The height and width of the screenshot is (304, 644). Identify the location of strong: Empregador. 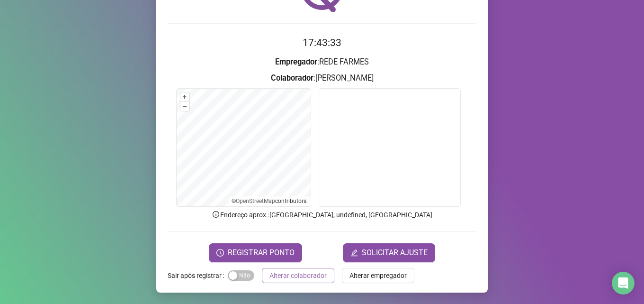
(296, 62).